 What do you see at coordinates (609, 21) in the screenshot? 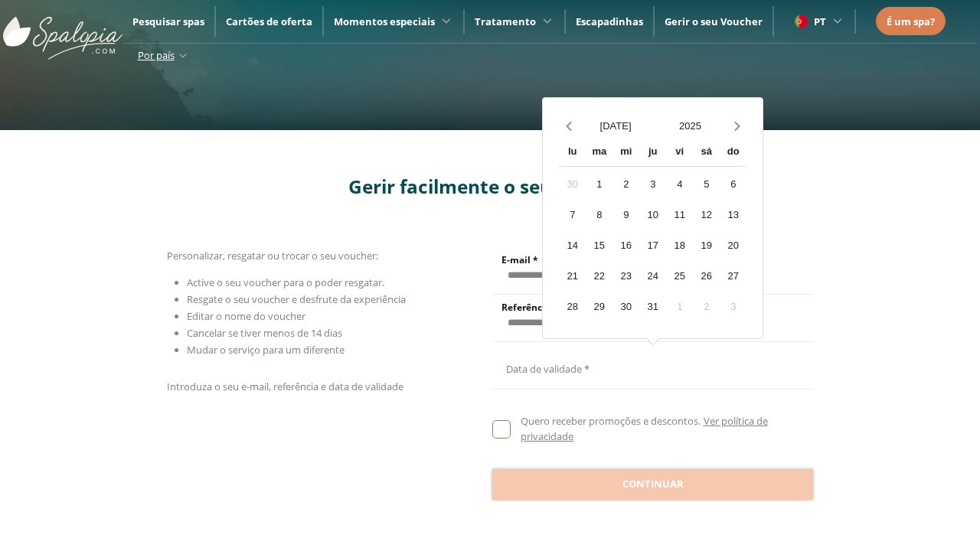
I see `span: Escapadinhas` at bounding box center [609, 21].